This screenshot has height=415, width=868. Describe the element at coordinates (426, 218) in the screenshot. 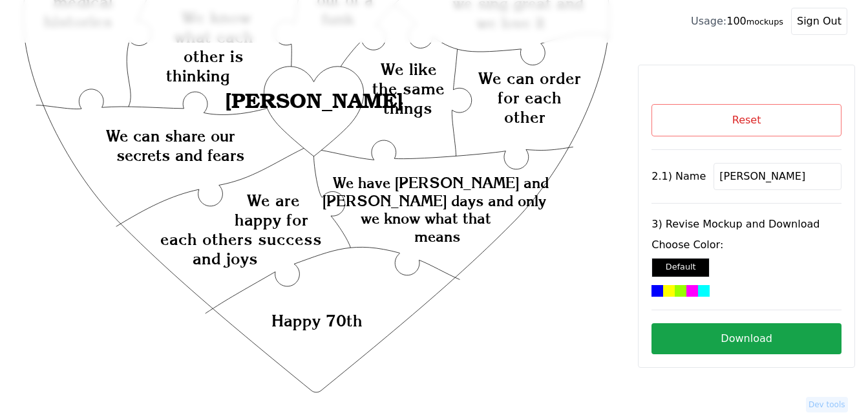

I see `text: we know what that` at that location.